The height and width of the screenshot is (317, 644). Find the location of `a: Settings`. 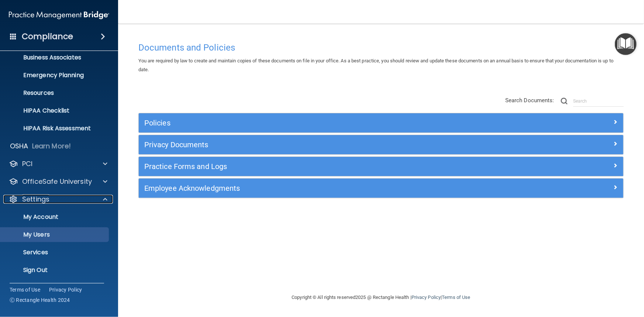

a: Settings is located at coordinates (58, 199).